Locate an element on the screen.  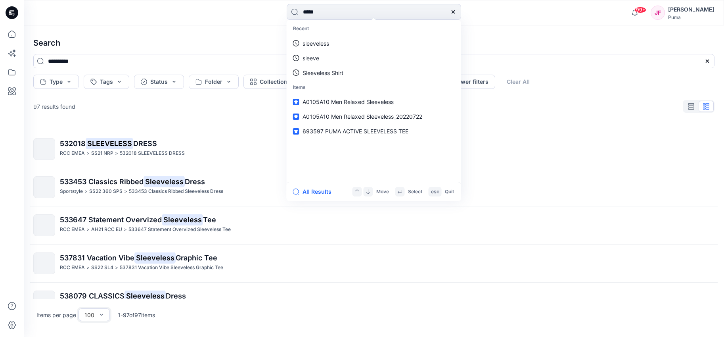
p: Quit is located at coordinates (449, 191).